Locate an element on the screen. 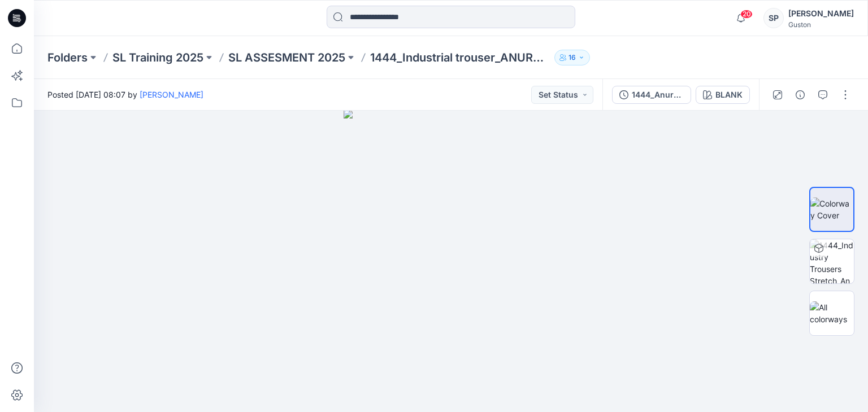 This screenshot has height=412, width=868. button: Details is located at coordinates (800, 95).